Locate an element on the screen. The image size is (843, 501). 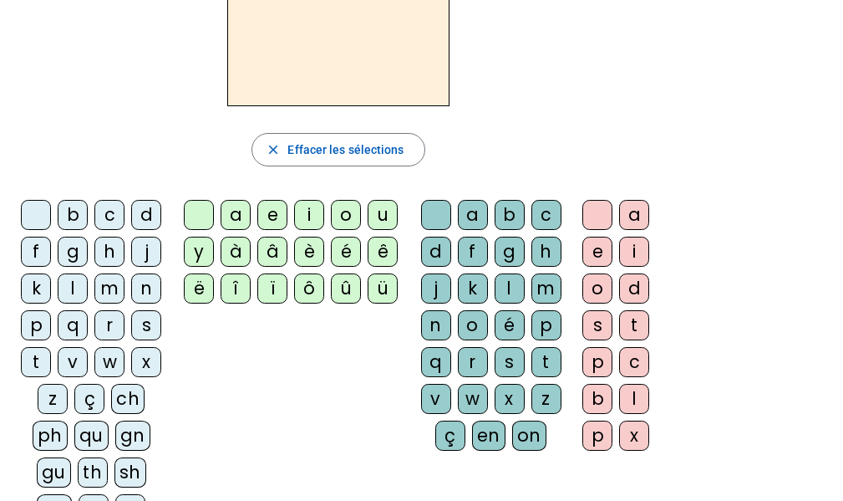
mat-icon: close is located at coordinates (273, 150).